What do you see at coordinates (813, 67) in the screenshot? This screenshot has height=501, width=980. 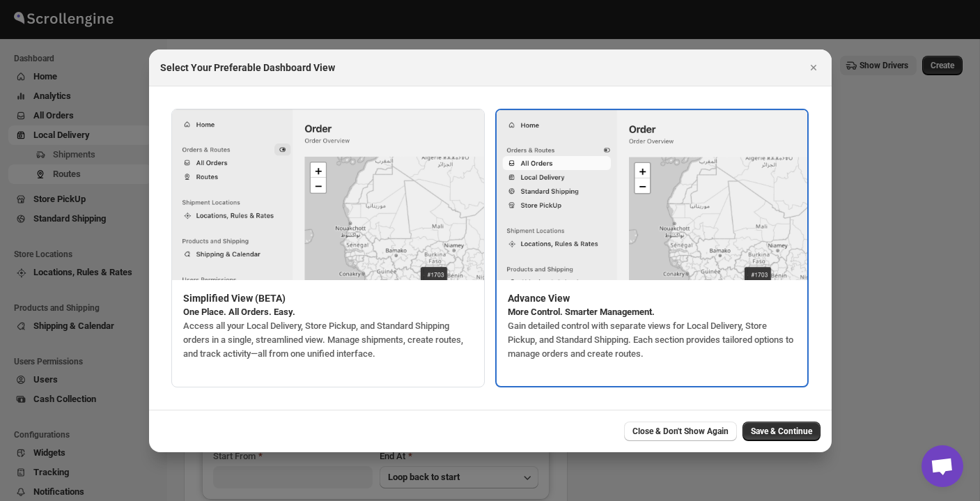 I see `button: Close` at bounding box center [813, 67].